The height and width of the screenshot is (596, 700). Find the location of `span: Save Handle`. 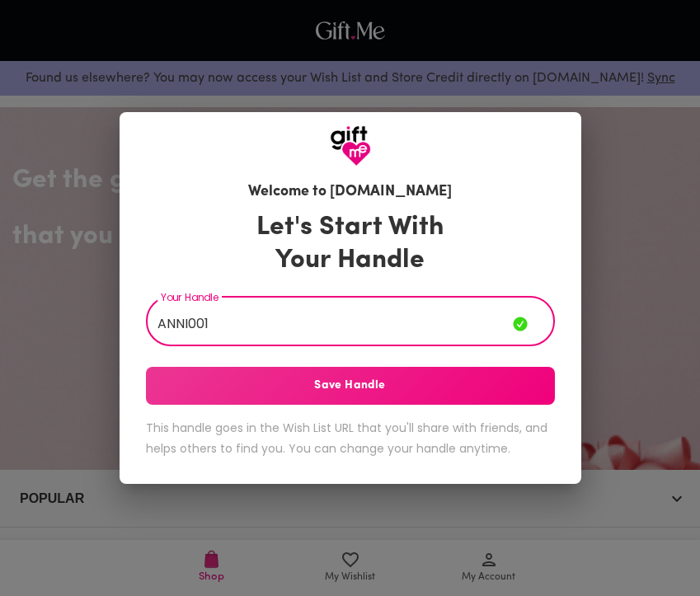

span: Save Handle is located at coordinates (351, 386).